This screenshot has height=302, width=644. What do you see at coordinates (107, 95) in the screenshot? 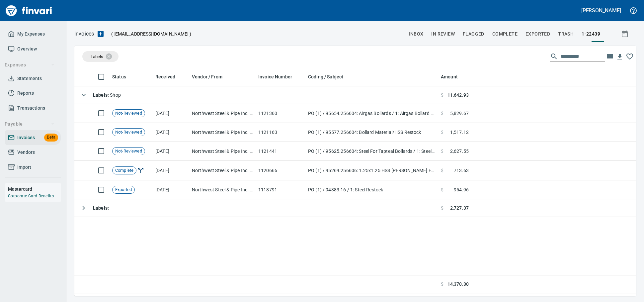
I see `span: Shop` at bounding box center [107, 95].